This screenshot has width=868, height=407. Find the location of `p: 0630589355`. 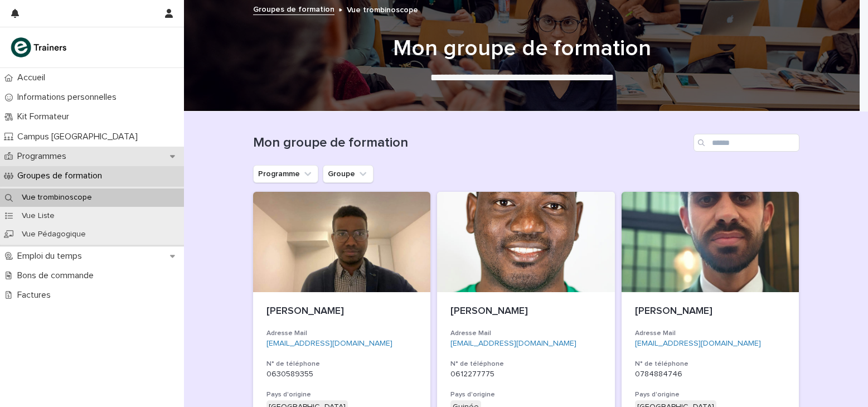

p: 0630589355 is located at coordinates (341, 374).